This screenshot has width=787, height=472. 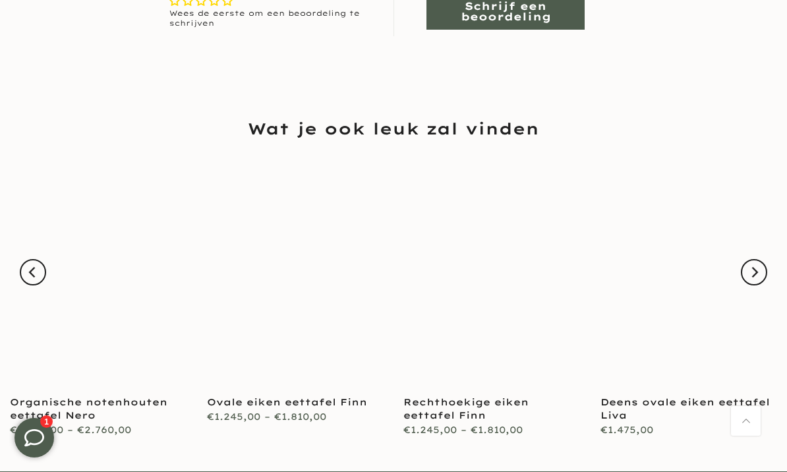 What do you see at coordinates (88, 409) in the screenshot?
I see `a: Organische notenhouten eettafel Nero` at bounding box center [88, 409].